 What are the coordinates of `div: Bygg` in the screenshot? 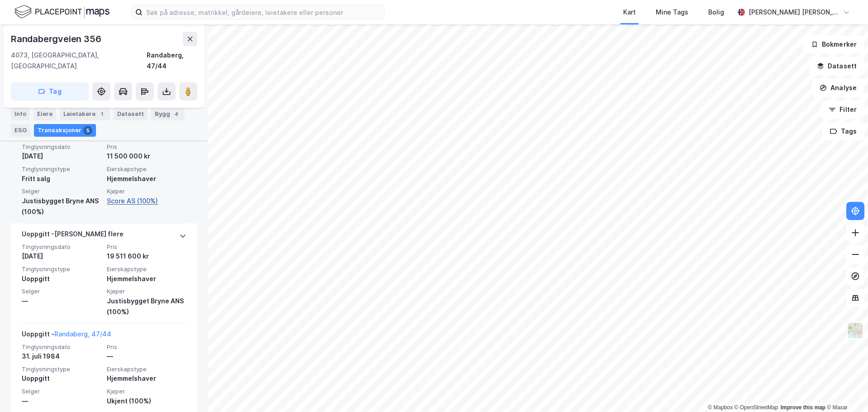 It's located at (168, 115).